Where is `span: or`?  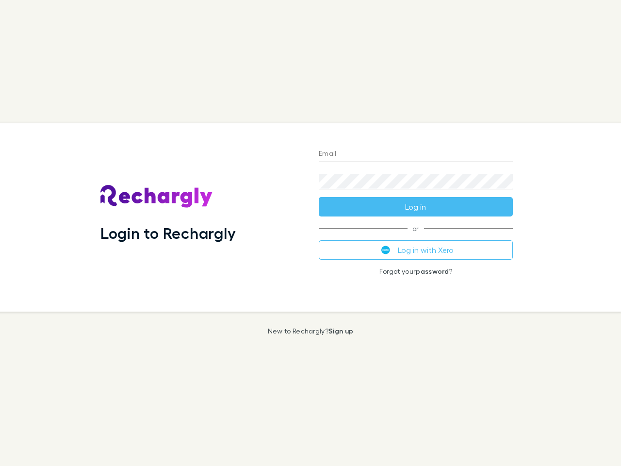
span: or is located at coordinates (416, 228).